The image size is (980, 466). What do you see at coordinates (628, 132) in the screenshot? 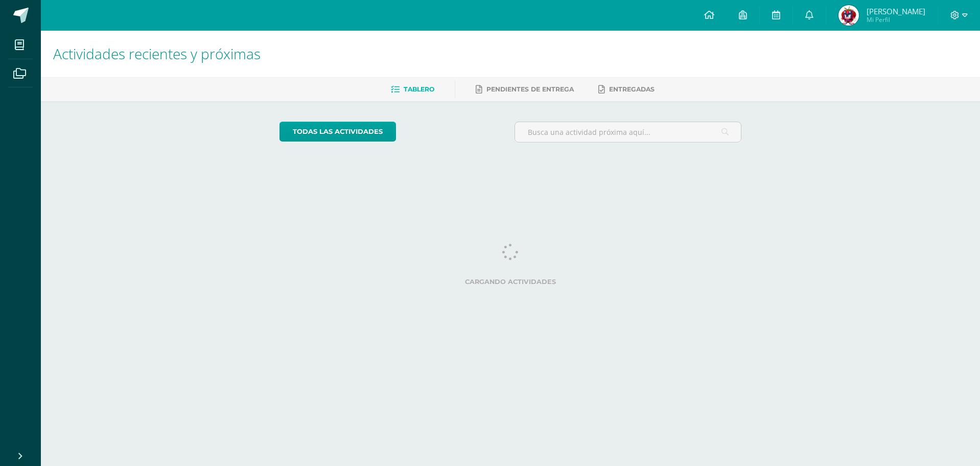
I see `input: Busca una actividad próxima aquí...` at bounding box center [628, 132].